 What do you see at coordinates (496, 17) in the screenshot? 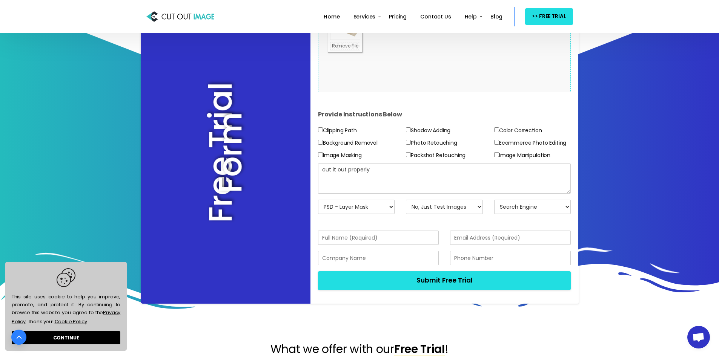
I see `span: Blog` at bounding box center [496, 17].